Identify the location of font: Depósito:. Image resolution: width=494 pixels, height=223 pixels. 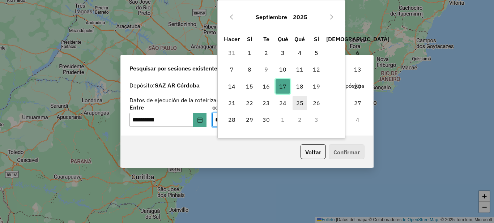
(142, 85).